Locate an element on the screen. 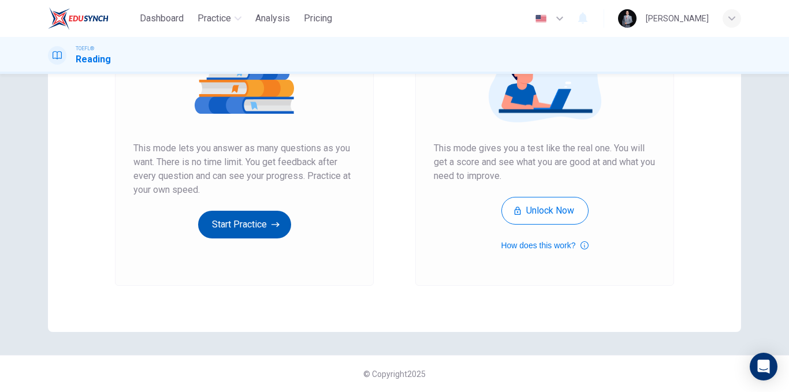  a: EduSynch logo is located at coordinates (91, 18).